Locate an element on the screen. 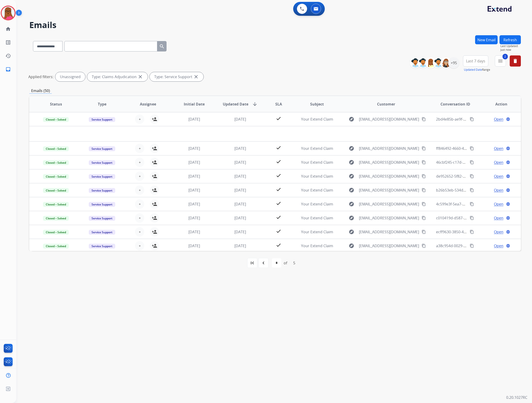  span: Customer is located at coordinates (386, 104).